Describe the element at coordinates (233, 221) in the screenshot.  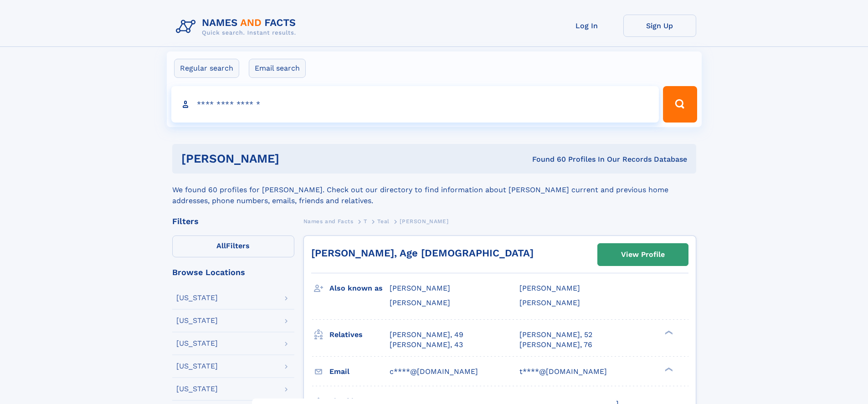
I see `div: Filters` at that location.